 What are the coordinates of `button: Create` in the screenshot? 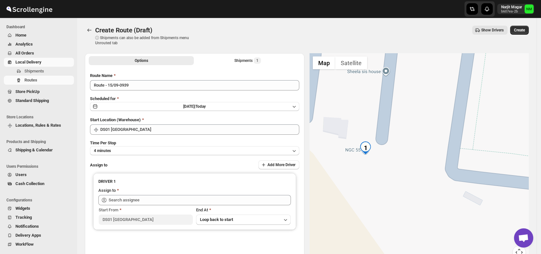 It's located at (519, 30).